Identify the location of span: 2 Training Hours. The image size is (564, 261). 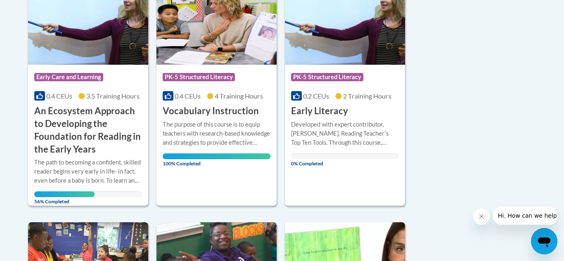
(367, 96).